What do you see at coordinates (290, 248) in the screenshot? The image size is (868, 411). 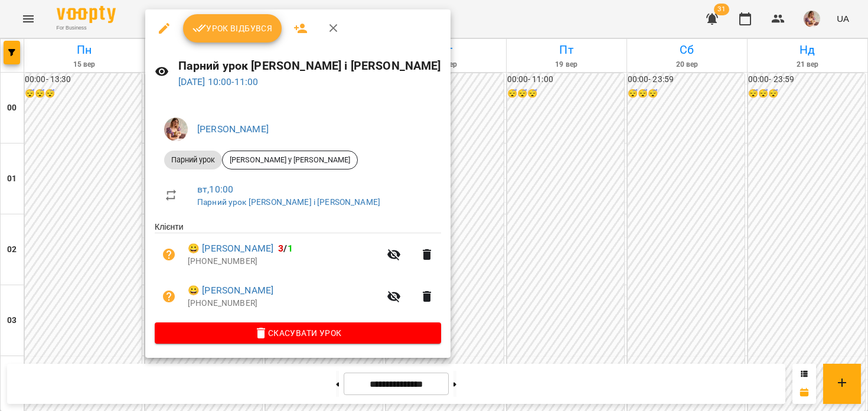 I see `span: 1` at bounding box center [290, 248].